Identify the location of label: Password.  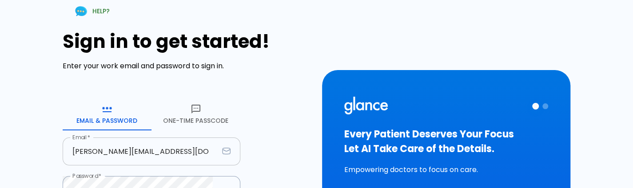
(87, 176).